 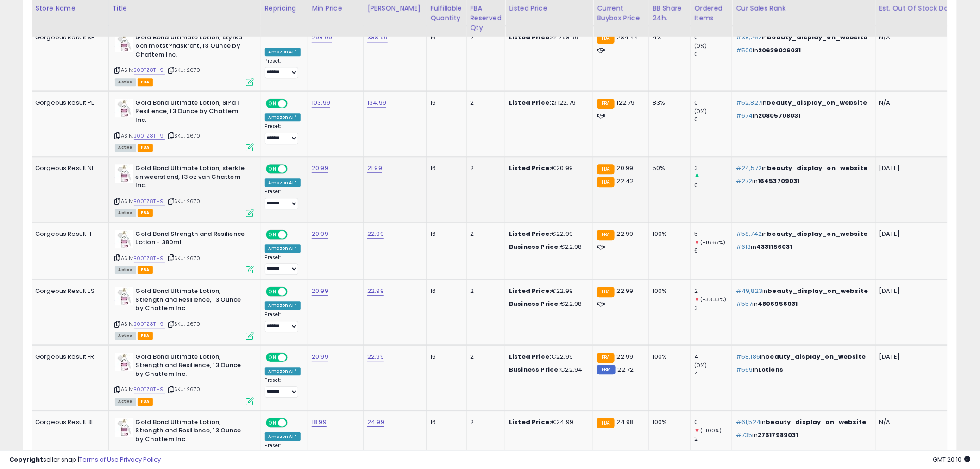 I want to click on small: (0%), so click(x=701, y=365).